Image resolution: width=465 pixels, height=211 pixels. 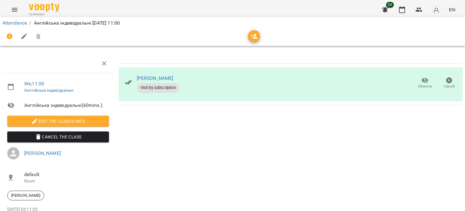 What do you see at coordinates (452, 9) in the screenshot?
I see `button: EN` at bounding box center [452, 9].